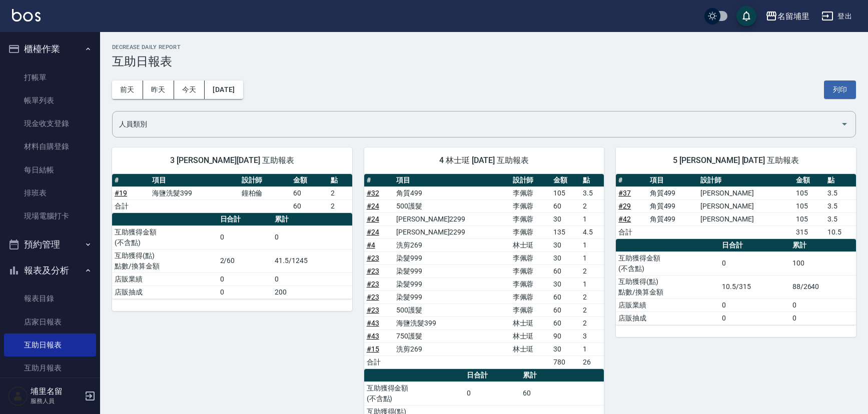 The width and height of the screenshot is (868, 414). I want to click on td: 2/60, so click(245, 260).